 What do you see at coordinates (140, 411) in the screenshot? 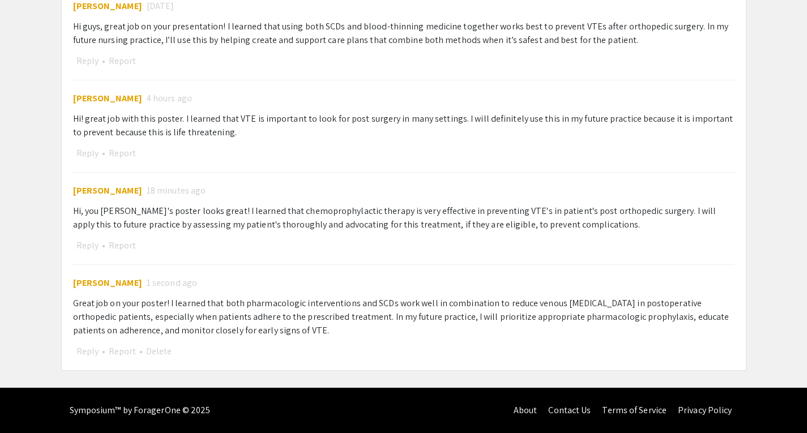
I see `div: Symposium™ by ForagerOne © 2025` at bounding box center [140, 411].